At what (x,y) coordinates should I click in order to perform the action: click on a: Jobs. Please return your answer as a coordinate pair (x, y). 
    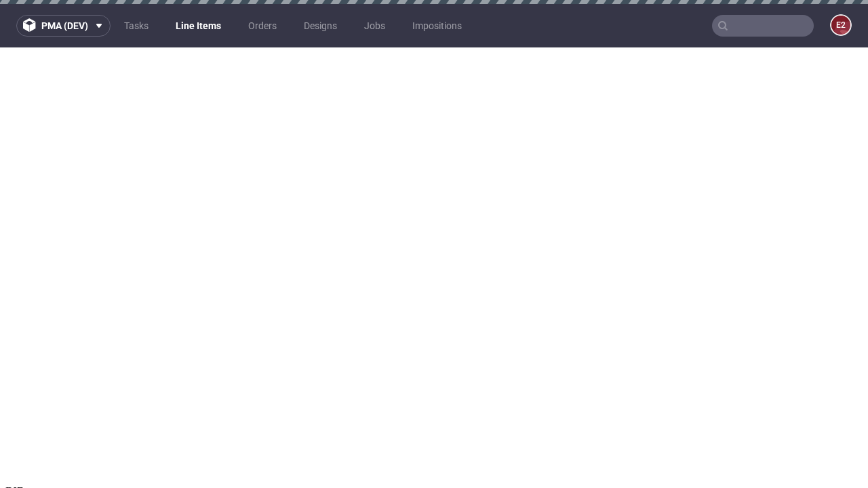
    Looking at the image, I should click on (375, 26).